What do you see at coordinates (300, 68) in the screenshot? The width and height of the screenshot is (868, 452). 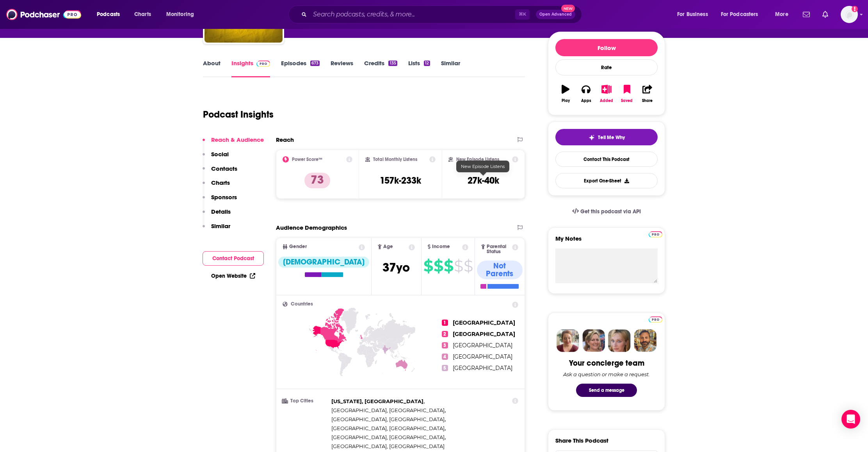 I see `a: Episodes673` at bounding box center [300, 68].